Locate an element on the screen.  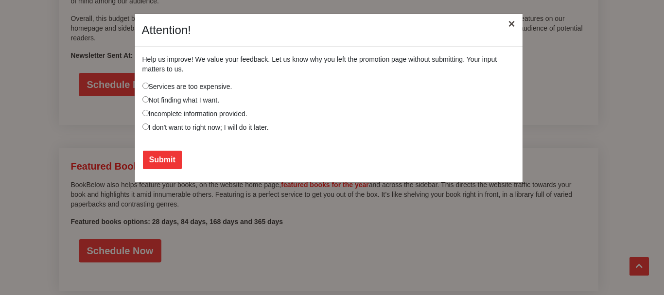
input: Not finding what I want. is located at coordinates (145, 99).